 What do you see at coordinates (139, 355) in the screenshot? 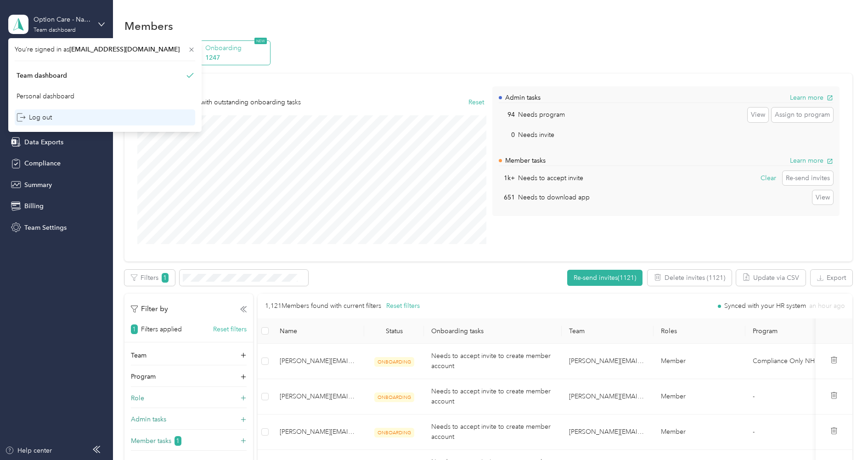
I see `p: Team` at bounding box center [139, 355].